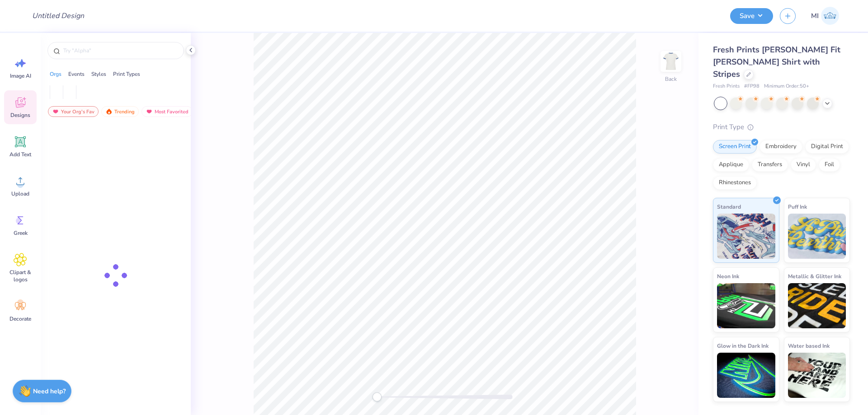  What do you see at coordinates (109, 112) in the screenshot?
I see `img: trending.gif` at bounding box center [109, 112].